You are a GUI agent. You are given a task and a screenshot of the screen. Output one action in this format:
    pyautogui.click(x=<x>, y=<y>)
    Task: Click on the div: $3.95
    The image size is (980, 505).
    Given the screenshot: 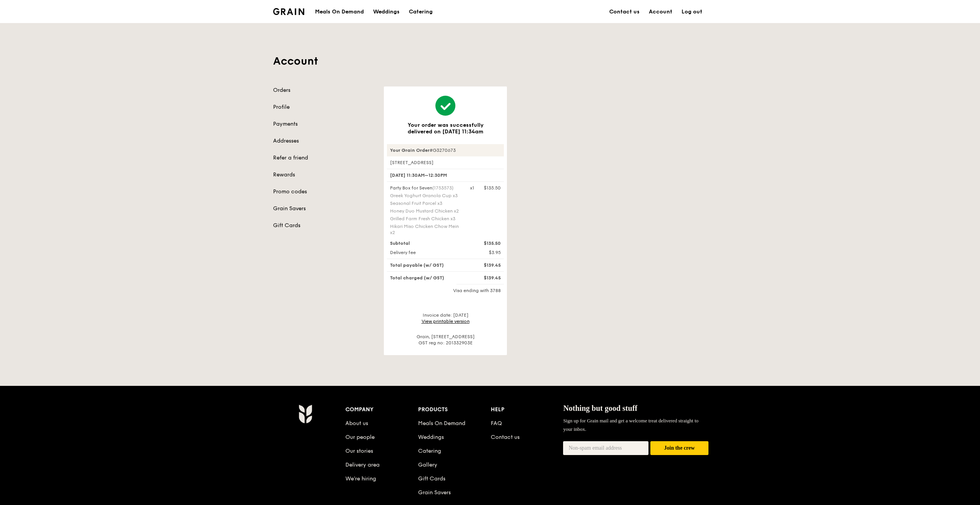 What is the action you would take?
    pyautogui.click(x=486, y=252)
    